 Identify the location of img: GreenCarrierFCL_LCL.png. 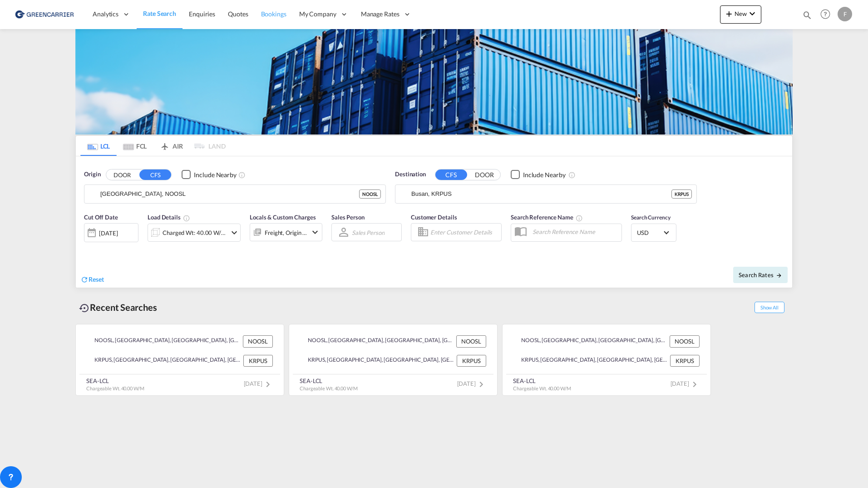
(434, 82).